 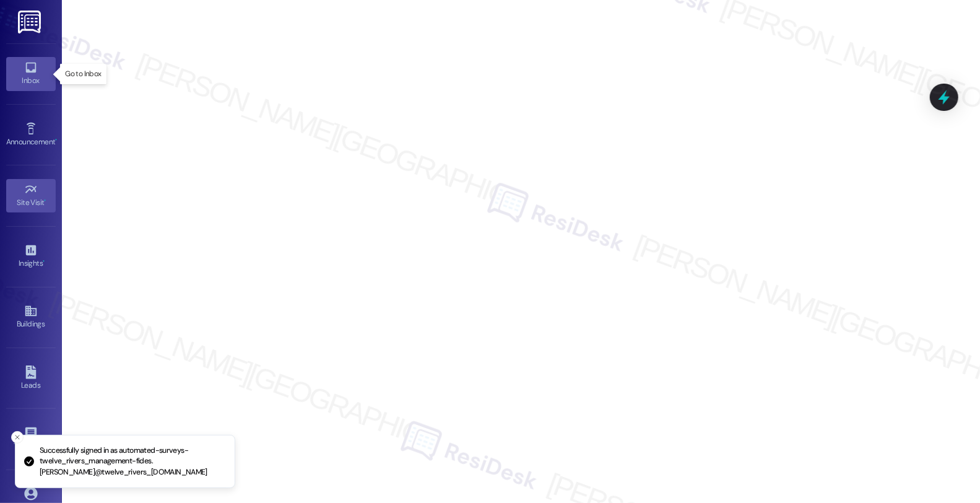 I want to click on a: Site Visit •, so click(x=31, y=196).